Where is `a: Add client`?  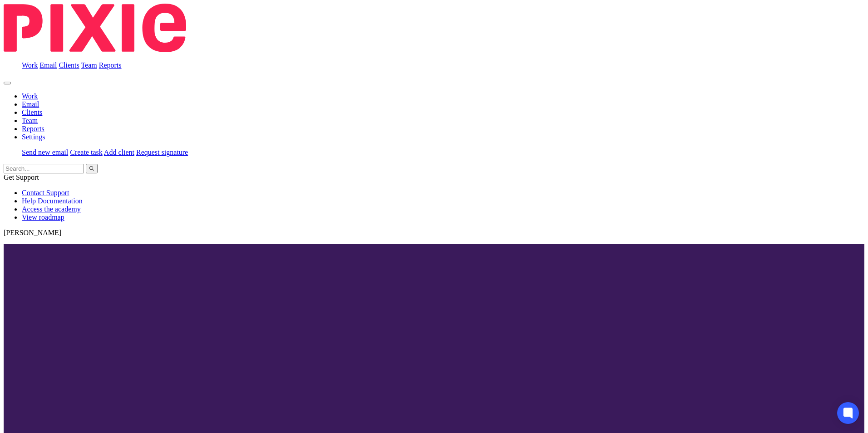 a: Add client is located at coordinates (119, 152).